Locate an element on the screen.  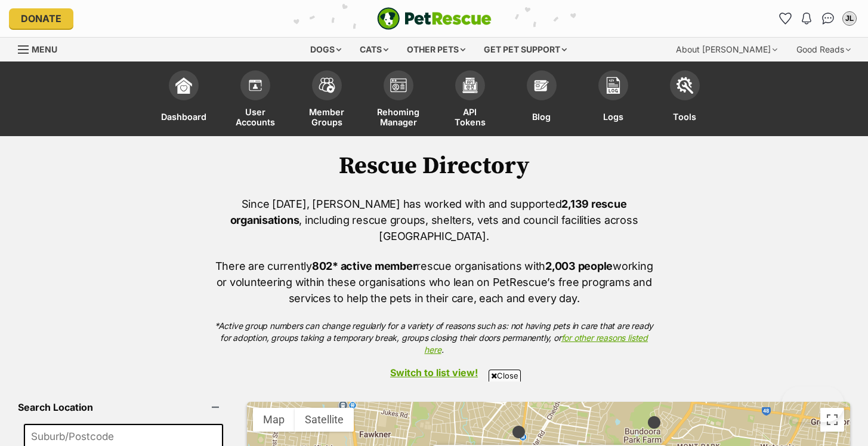
a: Conversations is located at coordinates (828, 18).